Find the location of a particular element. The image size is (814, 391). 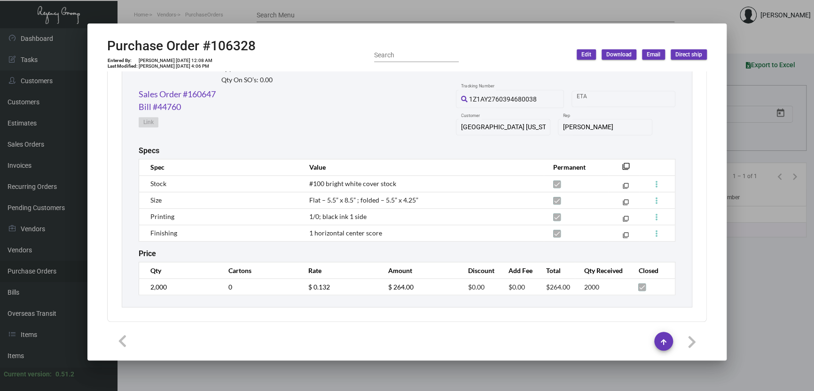

h2: Qty On SO’s: 0.00 is located at coordinates (257, 80).